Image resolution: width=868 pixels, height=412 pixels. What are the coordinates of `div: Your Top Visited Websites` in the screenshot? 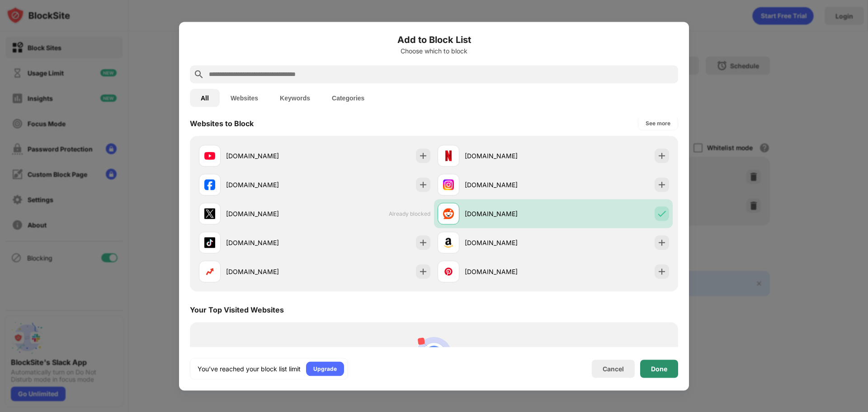 It's located at (237, 309).